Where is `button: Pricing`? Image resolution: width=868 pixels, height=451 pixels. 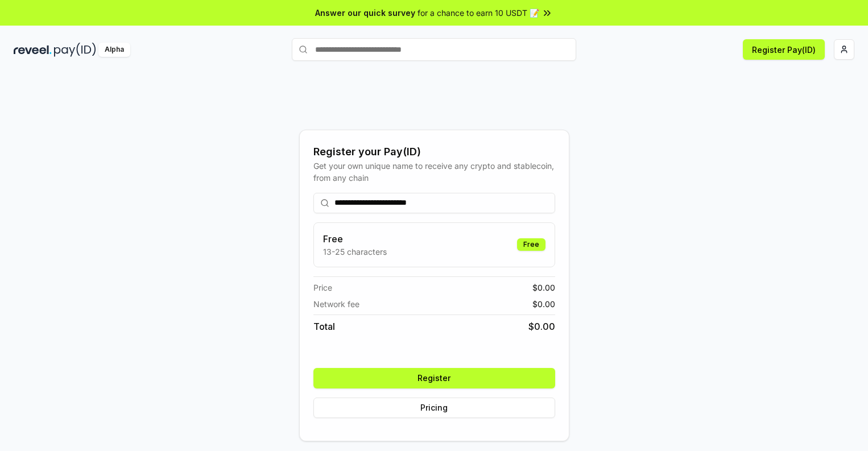 button: Pricing is located at coordinates (434, 408).